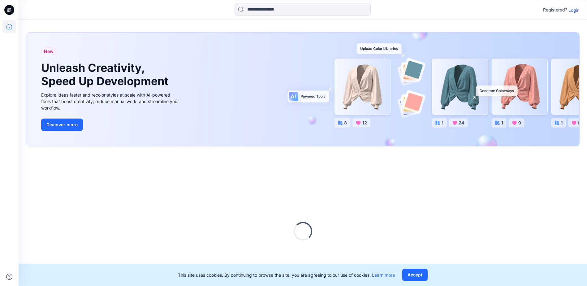 This screenshot has height=286, width=587. I want to click on span: New, so click(49, 51).